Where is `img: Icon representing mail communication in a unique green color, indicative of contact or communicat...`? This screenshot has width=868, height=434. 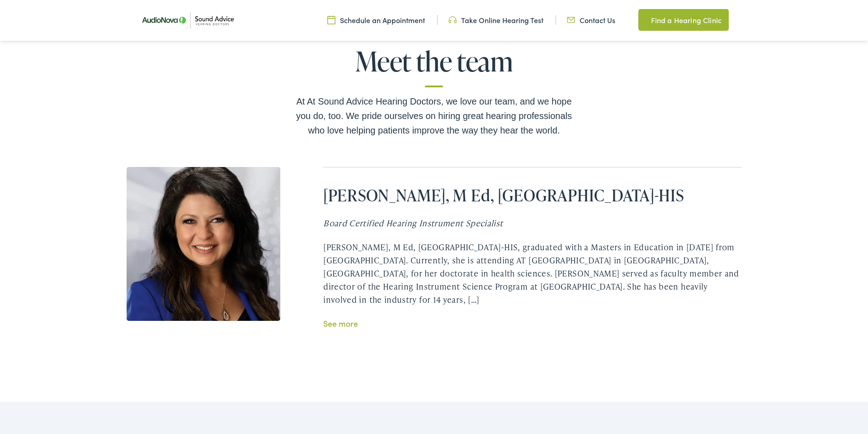 img: Icon representing mail communication in a unique green color, indicative of contact or communicat... is located at coordinates (571, 20).